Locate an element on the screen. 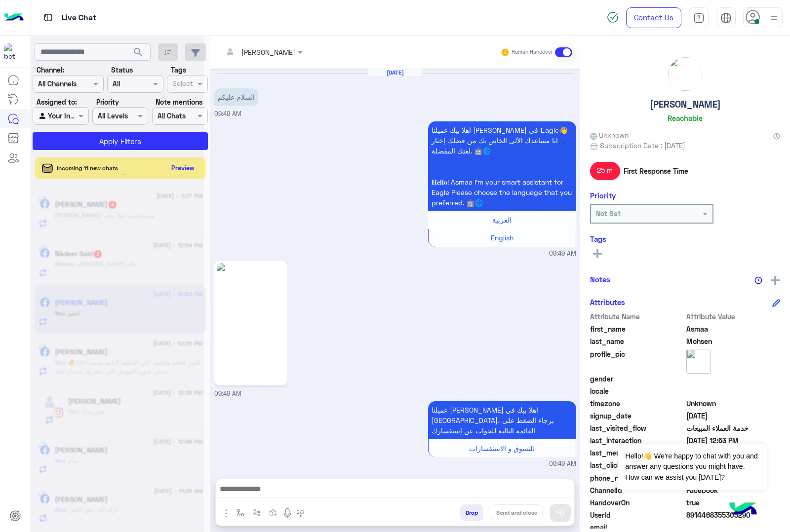 The image size is (790, 532). img: profile is located at coordinates (773, 18).